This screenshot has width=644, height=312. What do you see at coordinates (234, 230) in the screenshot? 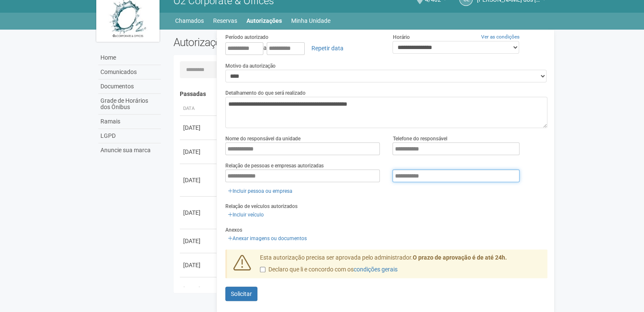
I see `label: Anexos` at bounding box center [234, 230].